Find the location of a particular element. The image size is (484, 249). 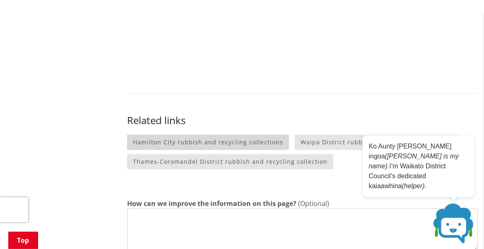

a: Top is located at coordinates (23, 240).